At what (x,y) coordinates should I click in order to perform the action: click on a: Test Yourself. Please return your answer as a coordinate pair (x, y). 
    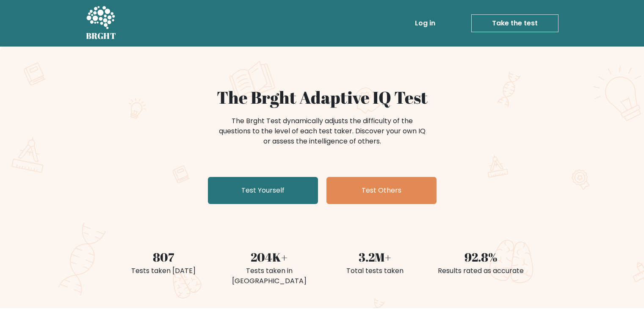
    Looking at the image, I should click on (263, 190).